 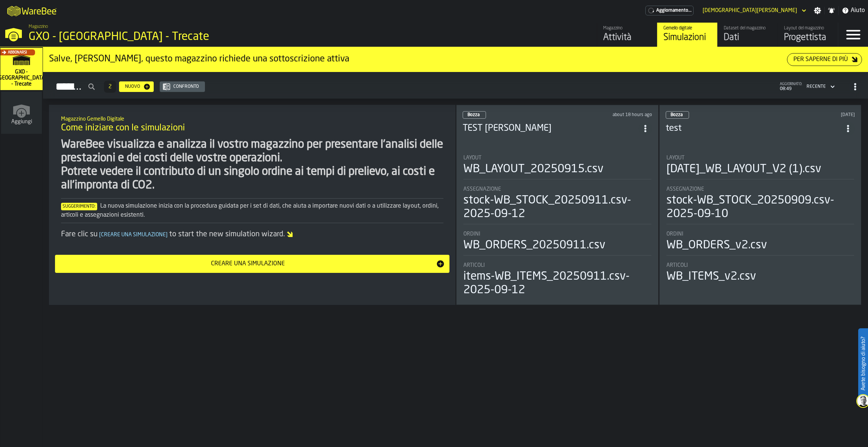 What do you see at coordinates (760, 205) in the screenshot?
I see `div: stat-Assegnazione` at bounding box center [760, 205].